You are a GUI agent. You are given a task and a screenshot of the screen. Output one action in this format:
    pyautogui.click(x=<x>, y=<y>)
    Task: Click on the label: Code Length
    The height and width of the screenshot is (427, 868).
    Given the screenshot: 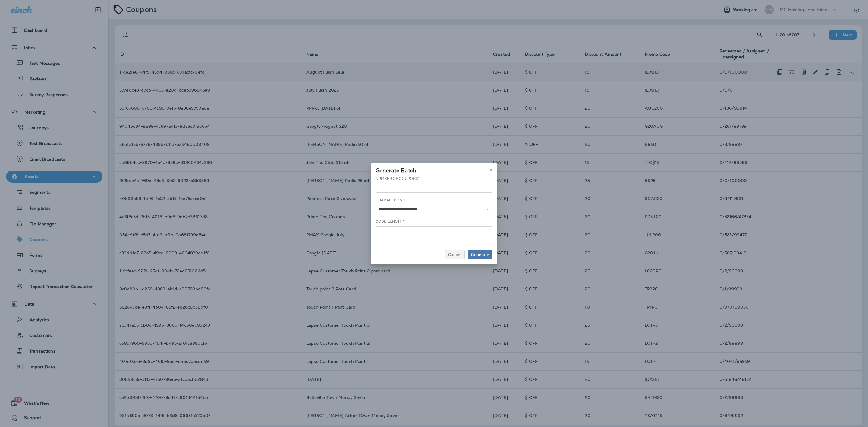 What is the action you would take?
    pyautogui.click(x=389, y=222)
    